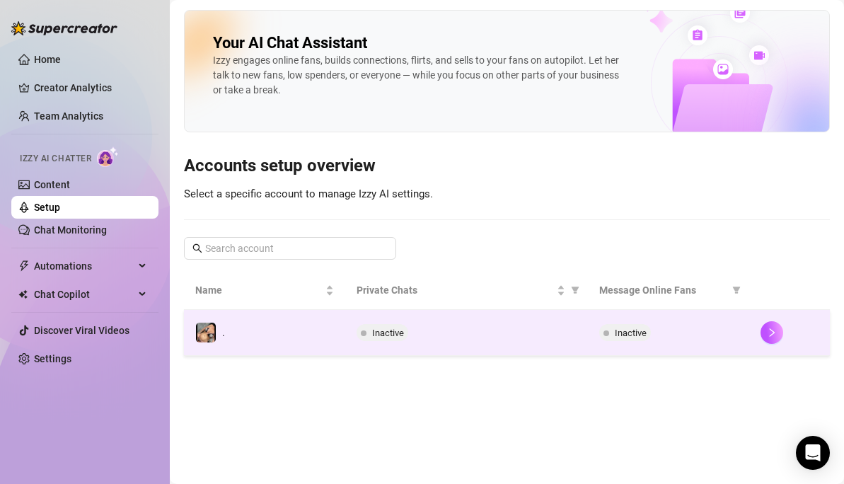 Image resolution: width=844 pixels, height=484 pixels. Describe the element at coordinates (52, 185) in the screenshot. I see `a: Content` at that location.